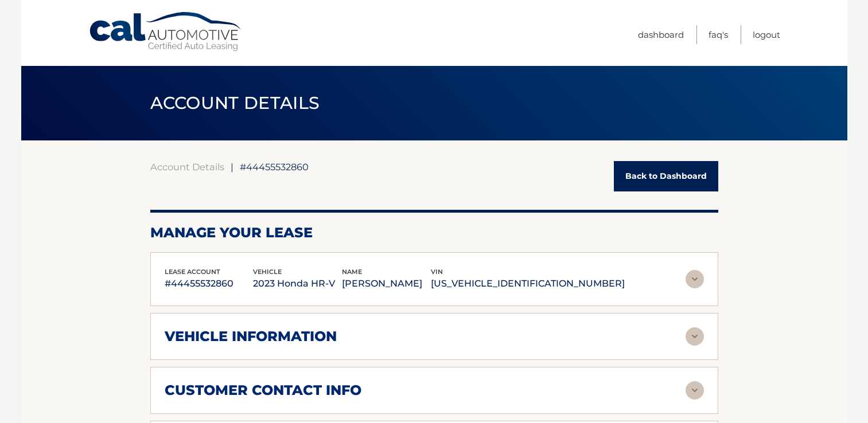 The width and height of the screenshot is (868, 423). I want to click on h2: vehicle information, so click(251, 336).